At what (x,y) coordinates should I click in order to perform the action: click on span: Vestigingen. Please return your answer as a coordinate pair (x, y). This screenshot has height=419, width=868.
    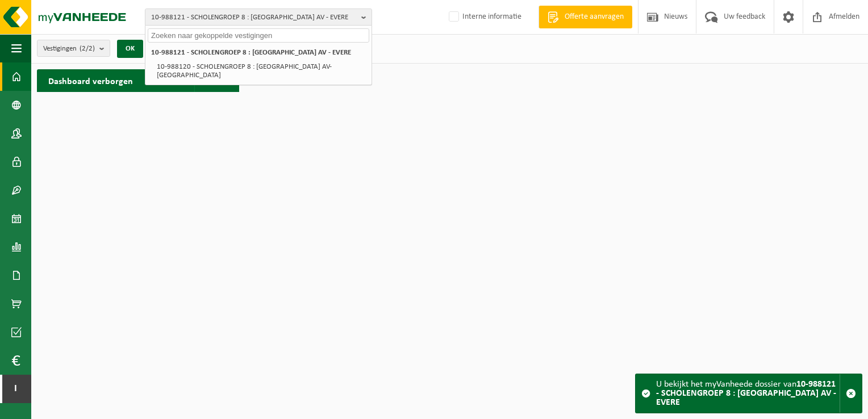
    Looking at the image, I should click on (69, 49).